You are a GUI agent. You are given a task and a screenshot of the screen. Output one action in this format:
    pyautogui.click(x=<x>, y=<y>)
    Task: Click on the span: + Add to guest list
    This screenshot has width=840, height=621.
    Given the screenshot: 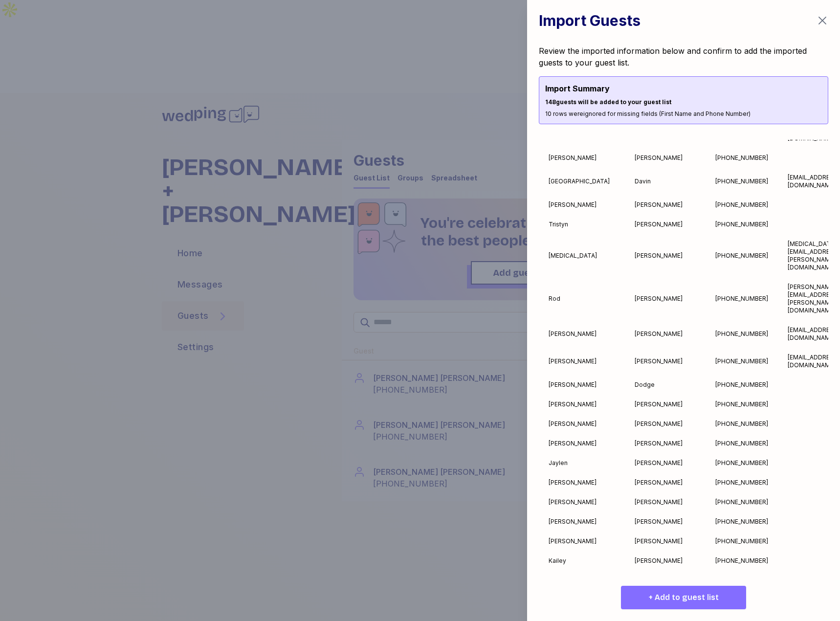 What is the action you would take?
    pyautogui.click(x=683, y=597)
    